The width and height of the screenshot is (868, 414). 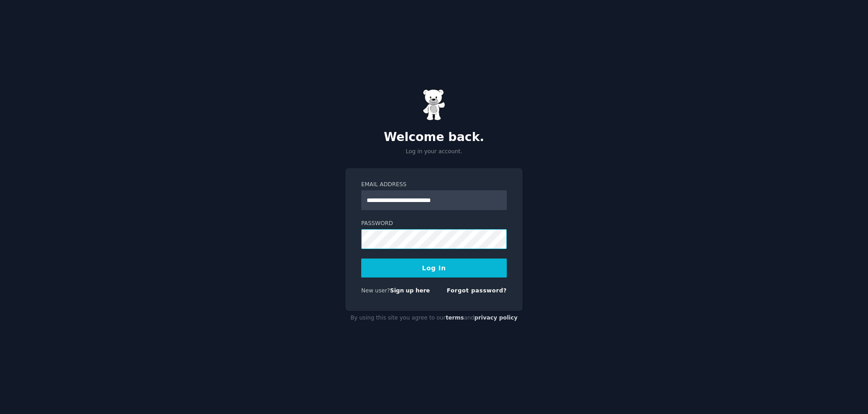 What do you see at coordinates (434, 105) in the screenshot?
I see `img: Gummy Bear` at bounding box center [434, 105].